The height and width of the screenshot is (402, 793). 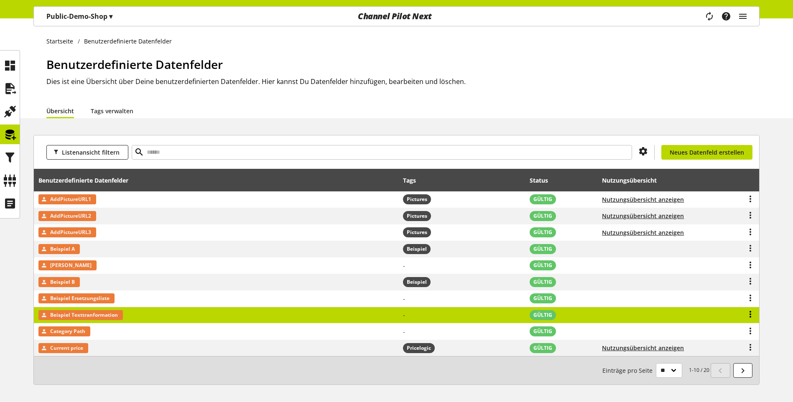 What do you see at coordinates (80, 299) in the screenshot?
I see `span: Beispiel Ersetzungsliste` at bounding box center [80, 299].